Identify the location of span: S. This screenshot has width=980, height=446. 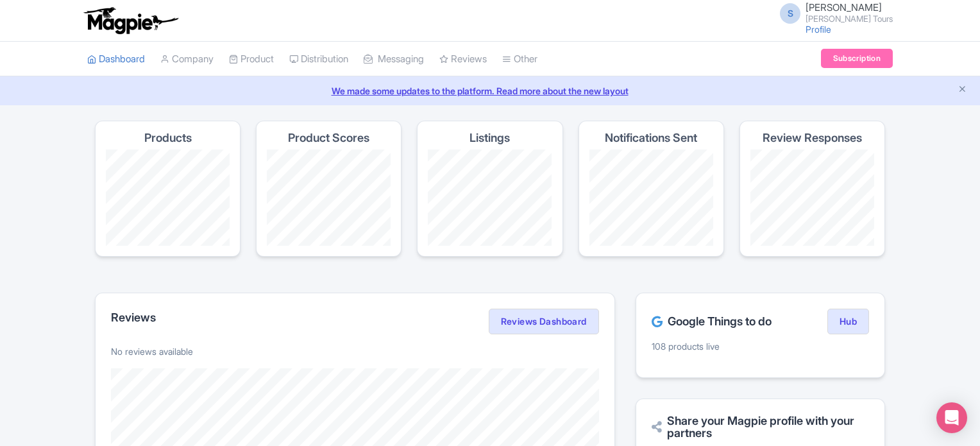
(790, 13).